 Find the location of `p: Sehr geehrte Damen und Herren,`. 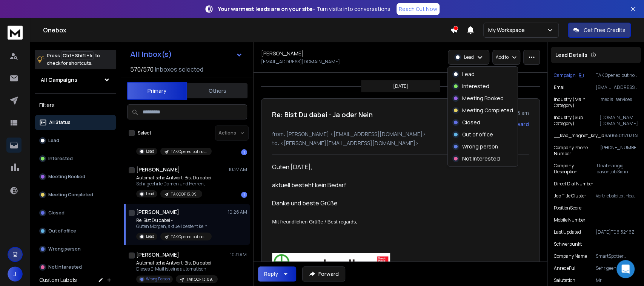

p: Sehr geehrte Damen und Herren, is located at coordinates (174, 184).